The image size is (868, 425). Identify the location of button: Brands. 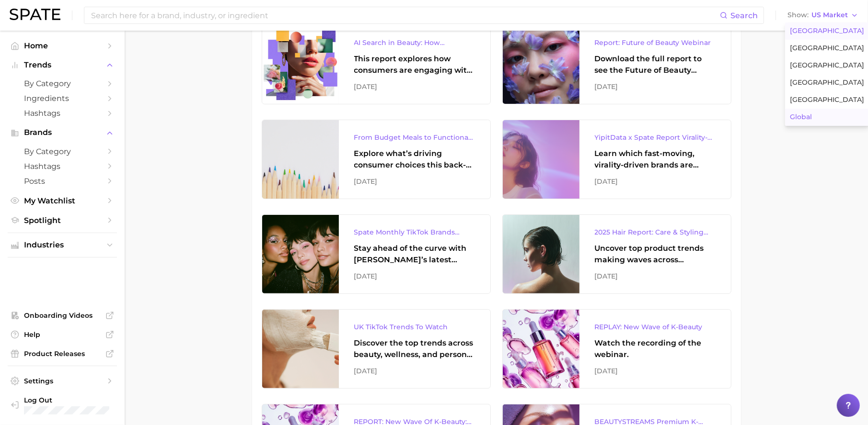
(62, 132).